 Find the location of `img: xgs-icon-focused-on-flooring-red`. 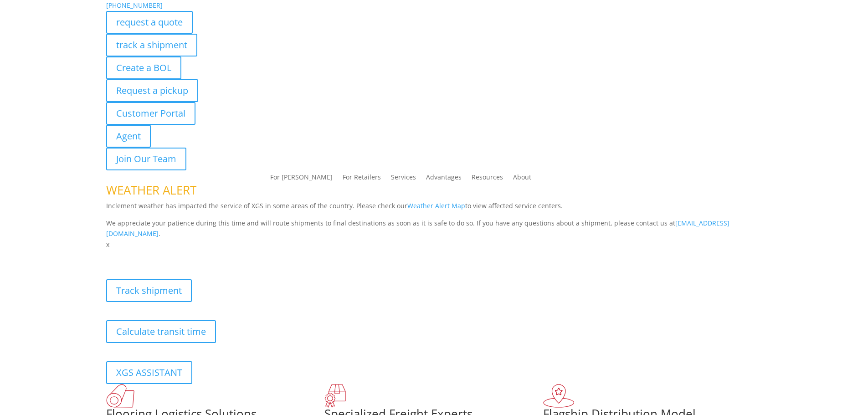

img: xgs-icon-focused-on-flooring-red is located at coordinates (335, 396).